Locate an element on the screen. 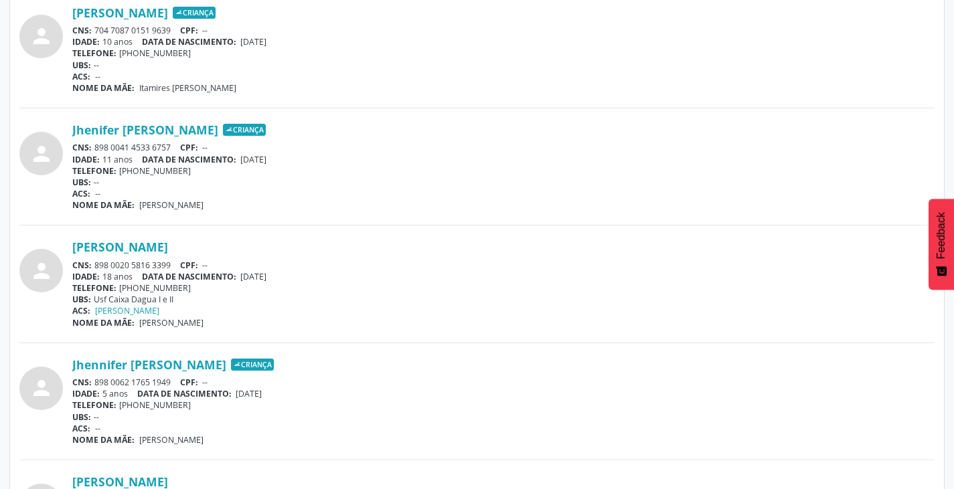  div: 898 0020 5816 3399 is located at coordinates (503, 265).